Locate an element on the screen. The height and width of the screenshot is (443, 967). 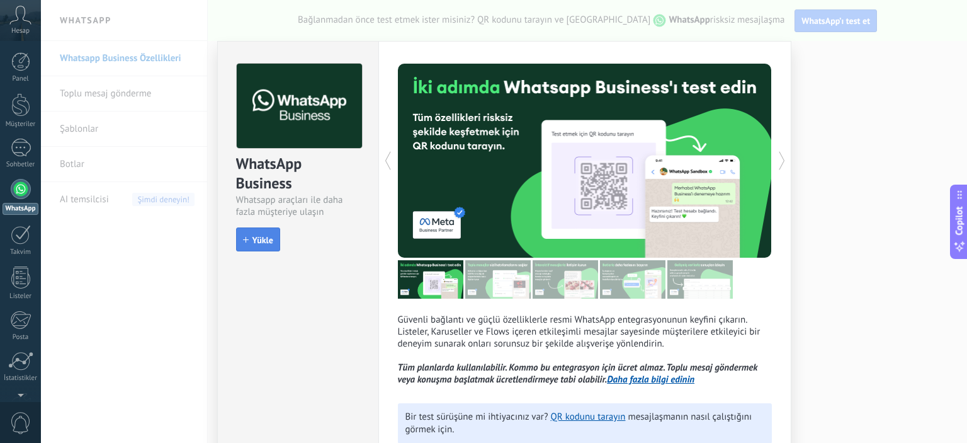
div: Listeler is located at coordinates (21, 296).